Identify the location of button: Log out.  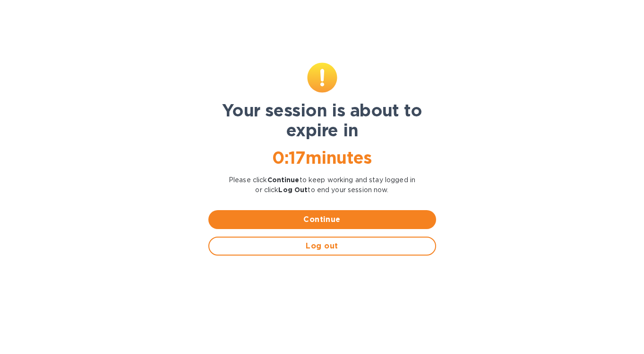
(322, 246).